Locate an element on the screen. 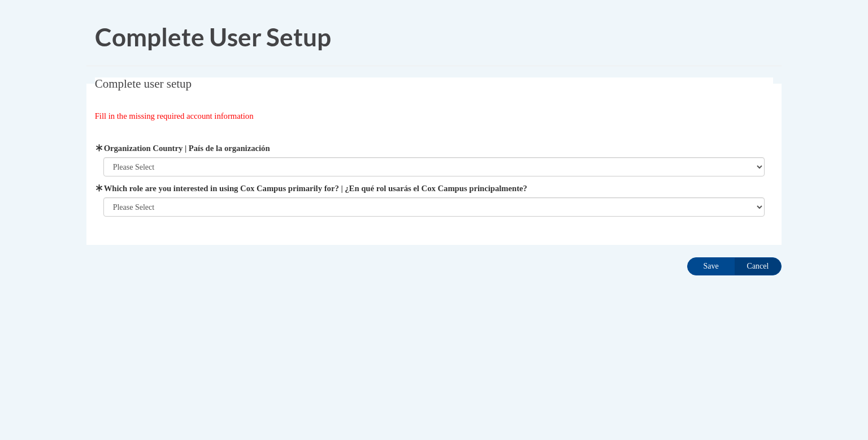 Image resolution: width=868 pixels, height=440 pixels. span: Fill in the missing required account information is located at coordinates (174, 116).